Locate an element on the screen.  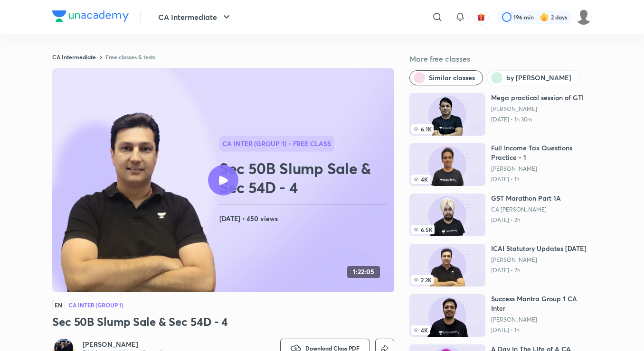
img: avatar is located at coordinates (481, 17).